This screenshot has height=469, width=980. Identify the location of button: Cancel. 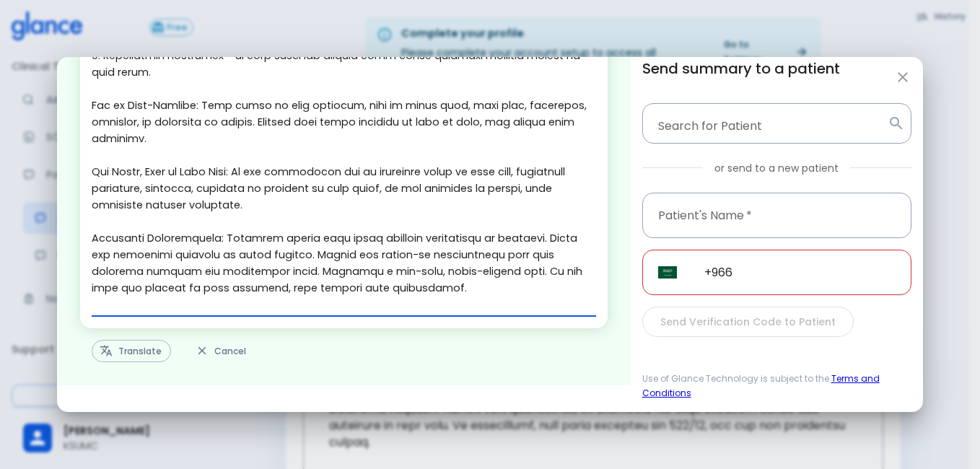
(221, 351).